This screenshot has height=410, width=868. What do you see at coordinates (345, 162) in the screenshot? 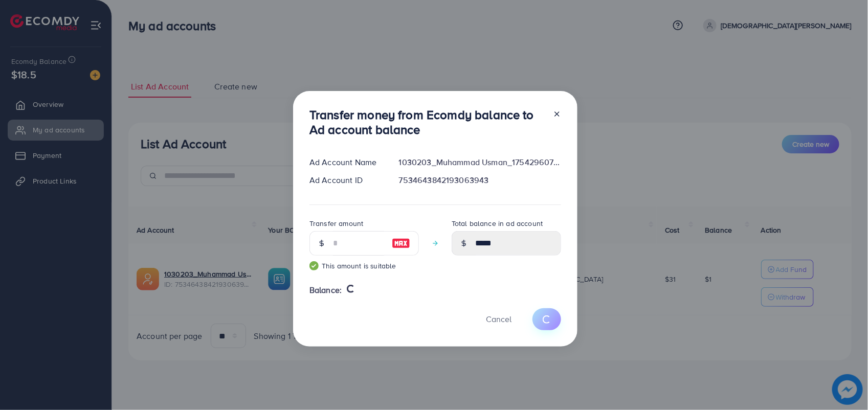
I see `div: Ad Account Name` at bounding box center [345, 162].